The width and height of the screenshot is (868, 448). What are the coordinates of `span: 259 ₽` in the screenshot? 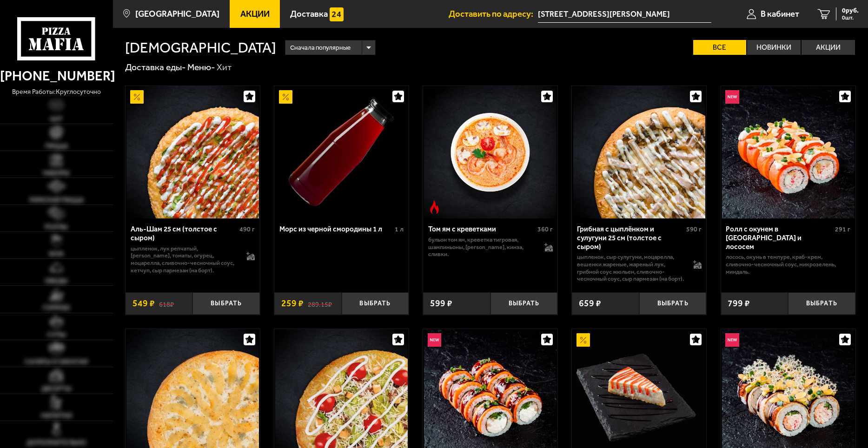 It's located at (293, 303).